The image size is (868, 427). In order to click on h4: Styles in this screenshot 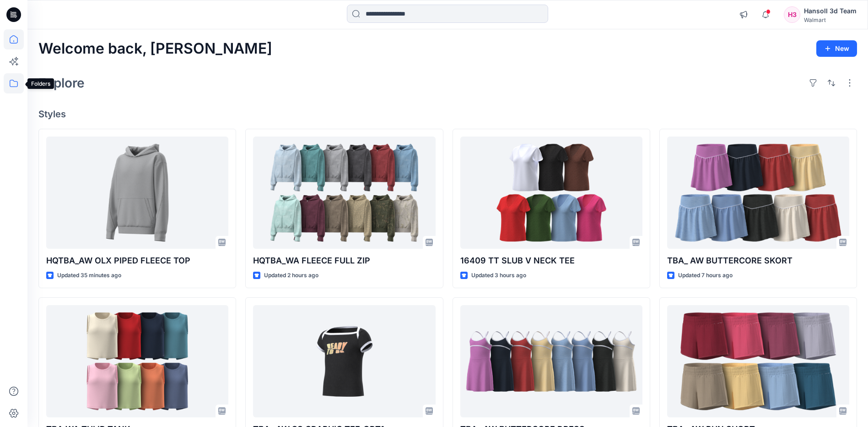, I will do `click(448, 114)`.